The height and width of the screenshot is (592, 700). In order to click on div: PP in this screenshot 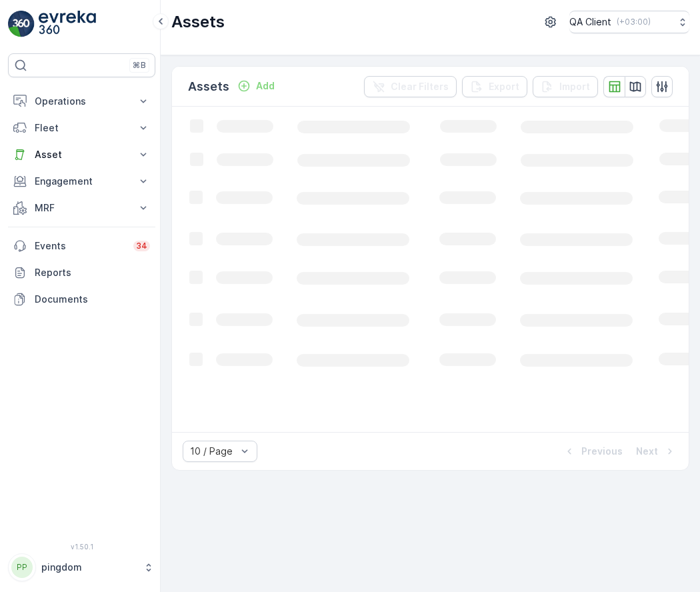, I will do `click(22, 567)`.